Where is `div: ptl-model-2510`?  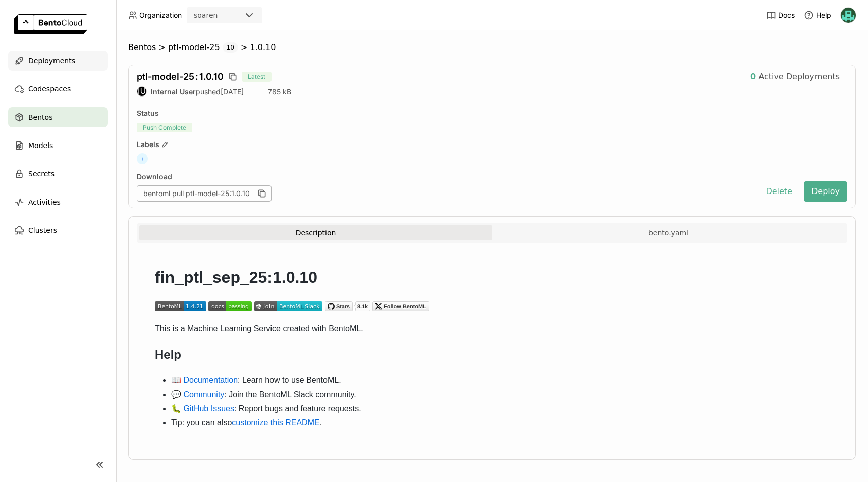 div: ptl-model-2510 is located at coordinates (203, 47).